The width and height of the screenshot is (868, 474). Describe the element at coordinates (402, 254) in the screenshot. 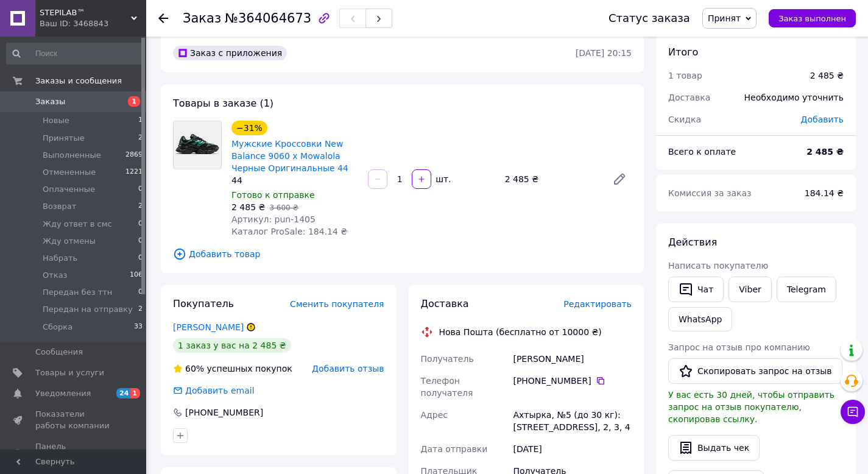

I see `span: Добавить товар` at that location.